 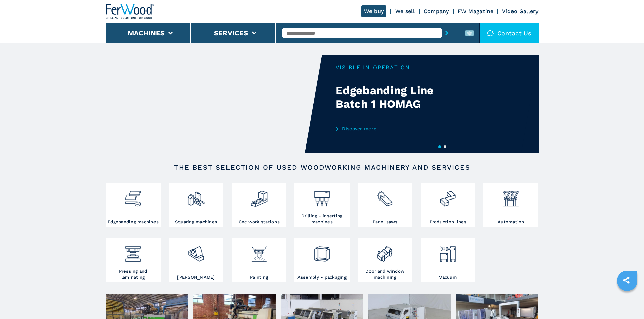 What do you see at coordinates (448, 205) in the screenshot?
I see `a: Production lines` at bounding box center [448, 205].